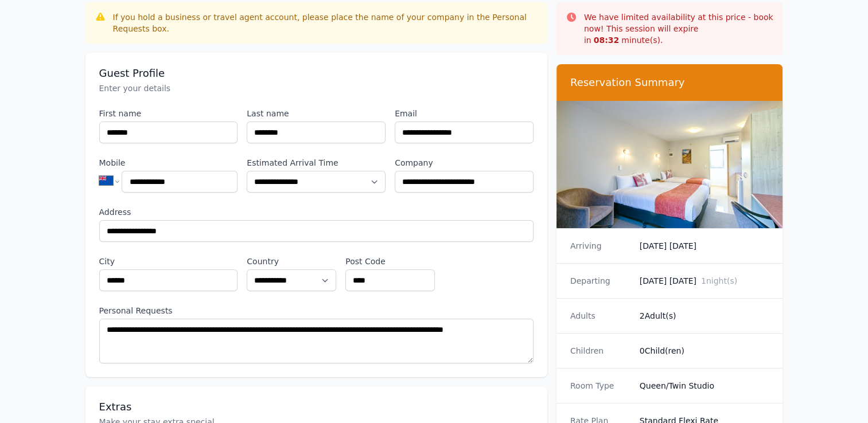  What do you see at coordinates (325, 23) in the screenshot?
I see `div: If you hold a business or travel agent account, please place the name of your company in the Pers...` at bounding box center [325, 23].